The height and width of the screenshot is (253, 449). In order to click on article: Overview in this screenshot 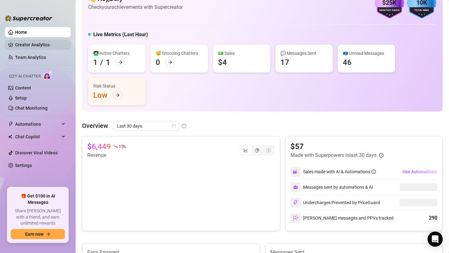, I will do `click(95, 126)`.